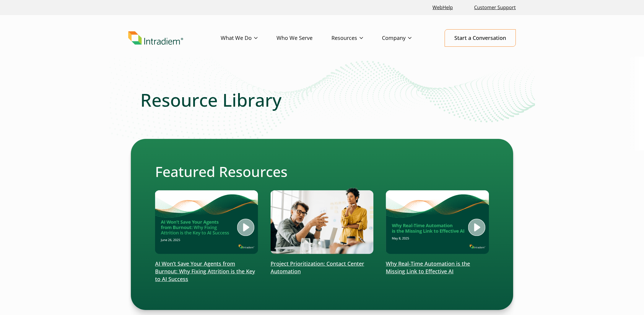 This screenshot has height=315, width=644. What do you see at coordinates (357, 38) in the screenshot?
I see `a: Resources` at bounding box center [357, 38].